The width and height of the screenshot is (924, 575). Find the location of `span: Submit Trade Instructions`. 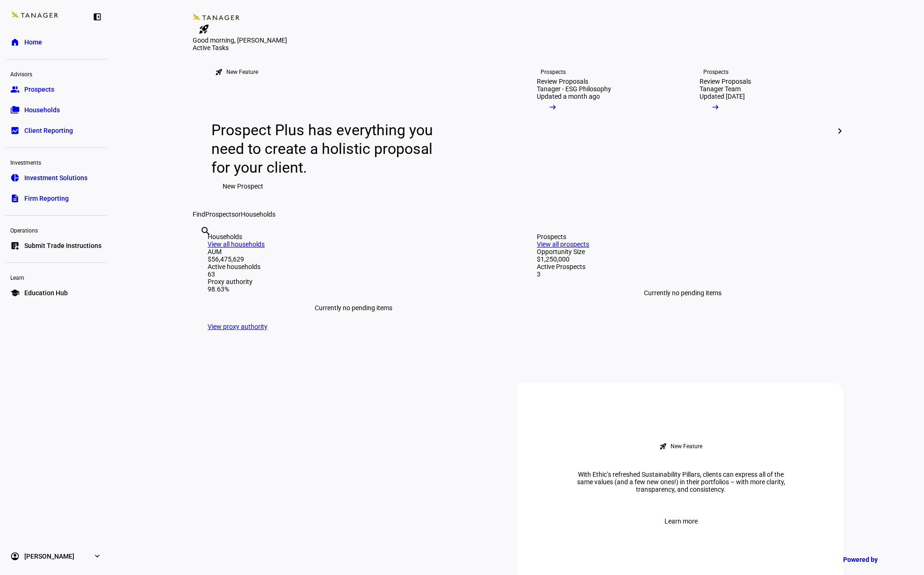

span: Submit Trade Instructions is located at coordinates (63, 246).